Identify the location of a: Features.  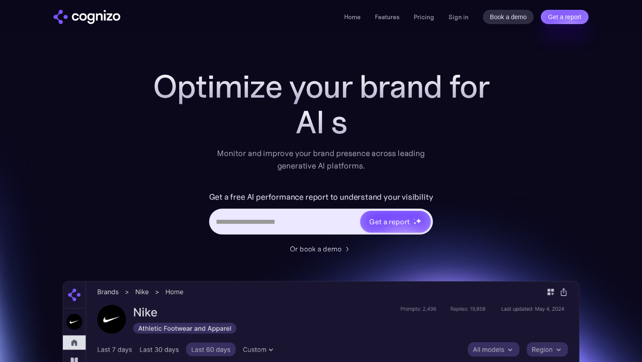
(387, 17).